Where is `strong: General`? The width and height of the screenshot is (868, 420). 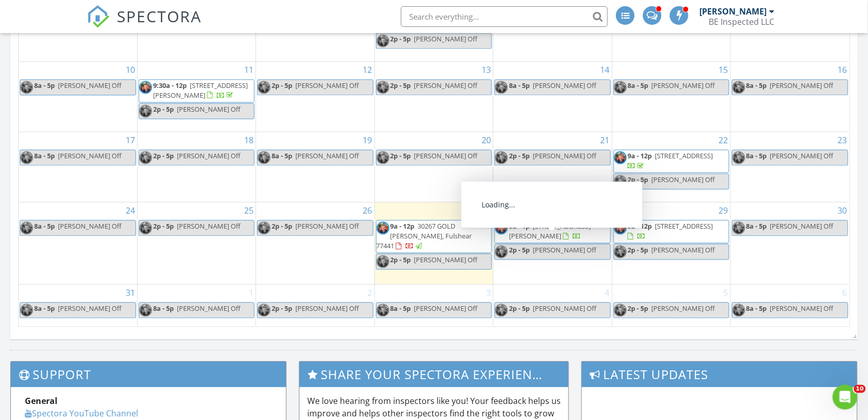 strong: General is located at coordinates (41, 401).